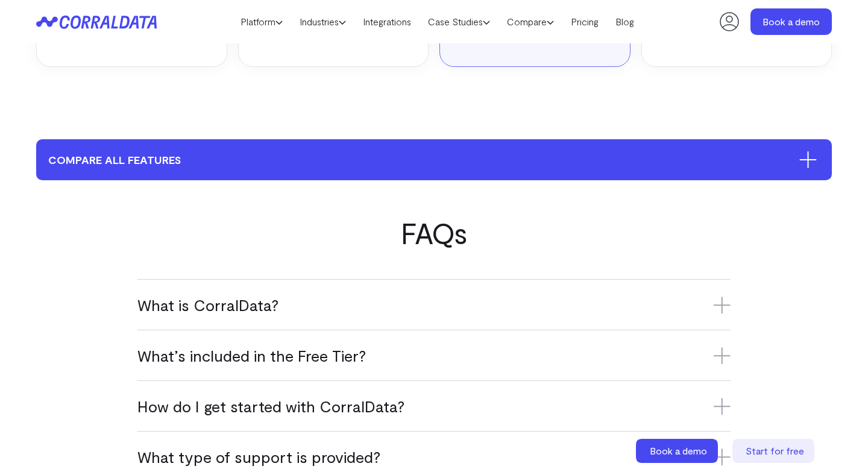 The height and width of the screenshot is (475, 868). I want to click on a: Compare, so click(530, 21).